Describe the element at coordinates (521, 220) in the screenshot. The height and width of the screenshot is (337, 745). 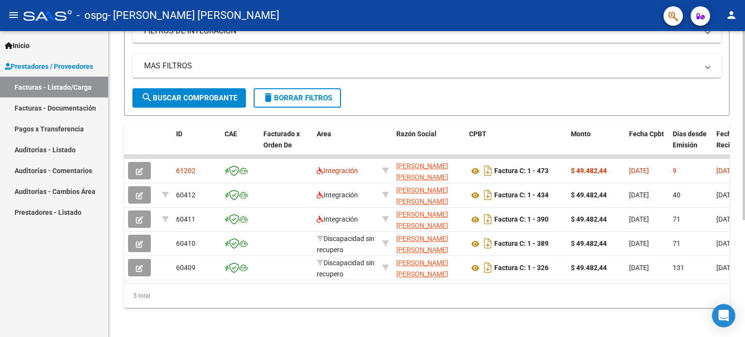
I see `strong: Factura C: 1 - 390` at that location.